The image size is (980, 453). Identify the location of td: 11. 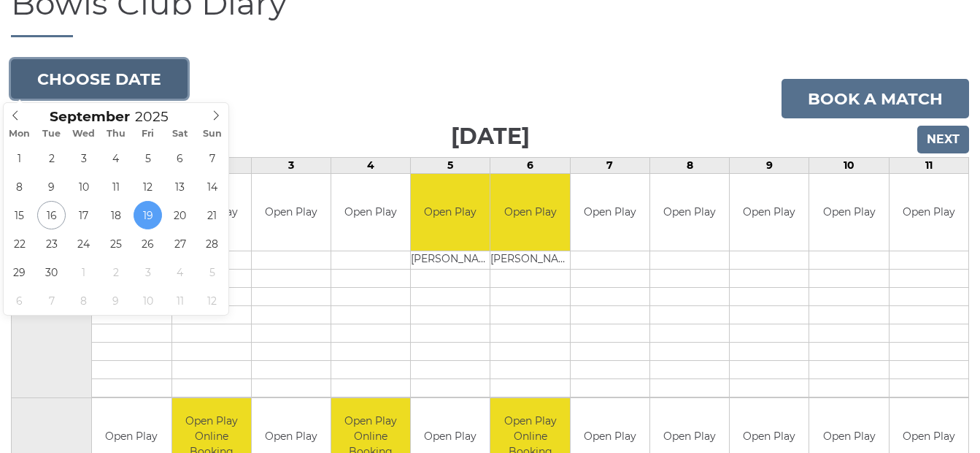
(928, 166).